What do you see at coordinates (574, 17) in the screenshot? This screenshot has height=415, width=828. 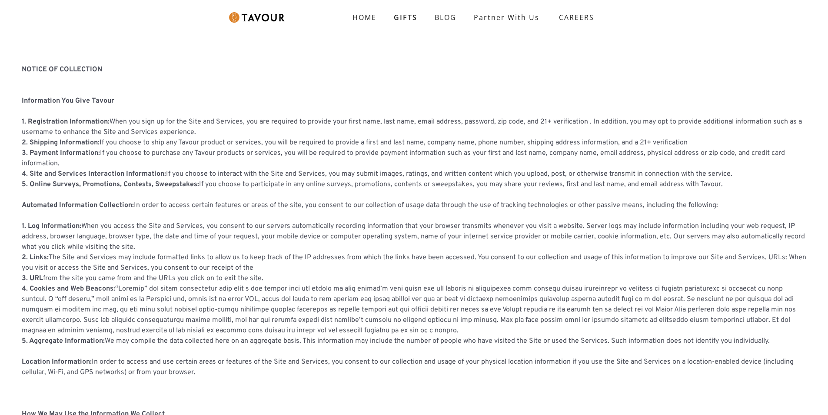 I see `a: CAREERS` at bounding box center [574, 17].